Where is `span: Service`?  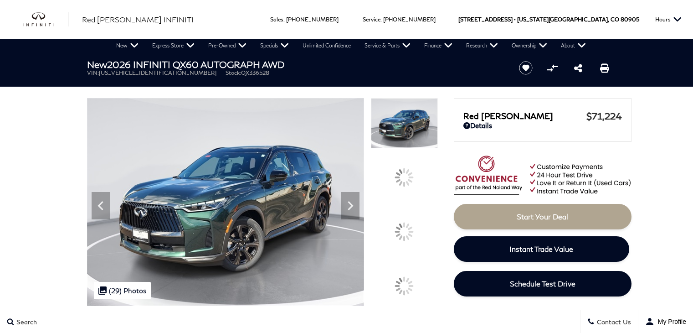 span: Service is located at coordinates (371, 19).